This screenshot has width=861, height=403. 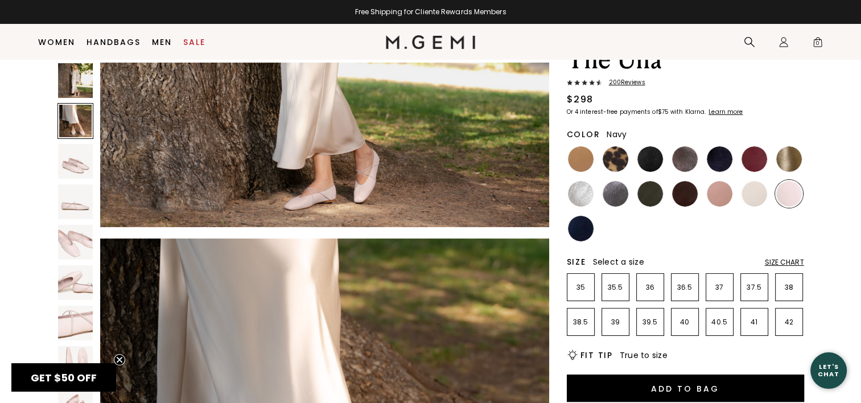 I want to click on img: Navy, so click(x=580, y=228).